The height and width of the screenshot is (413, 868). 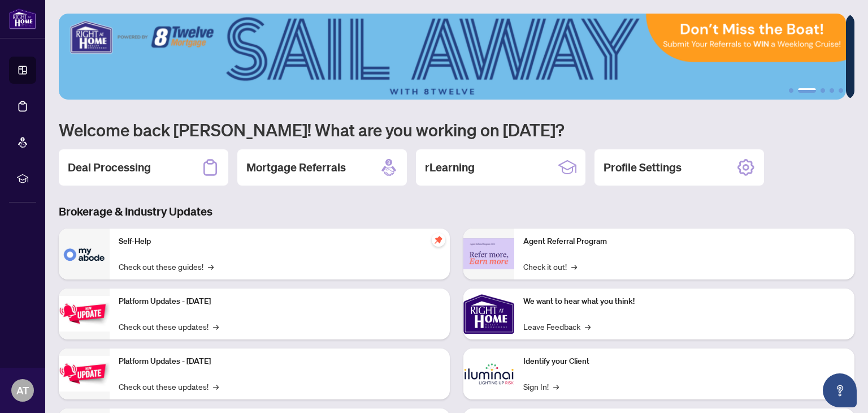 What do you see at coordinates (684, 241) in the screenshot?
I see `p: Agent Referral Program` at bounding box center [684, 241].